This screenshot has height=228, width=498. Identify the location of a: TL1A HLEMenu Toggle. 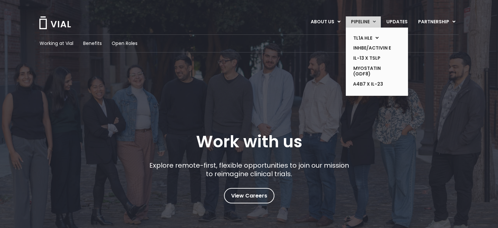
(372, 38).